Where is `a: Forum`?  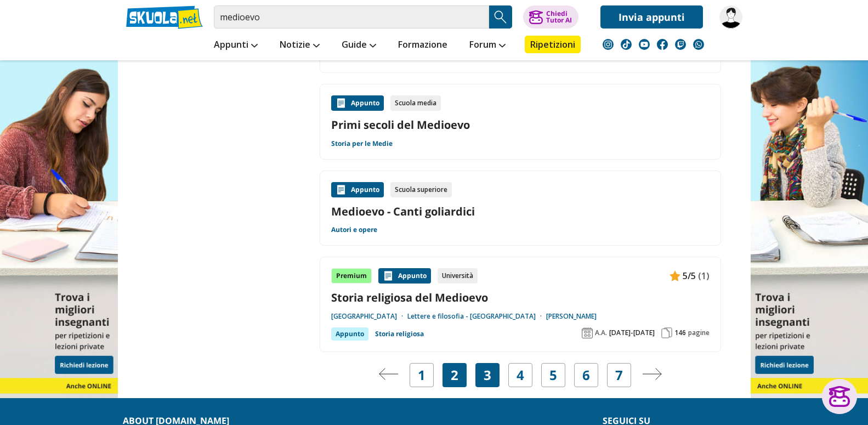
a: Forum is located at coordinates (488, 46).